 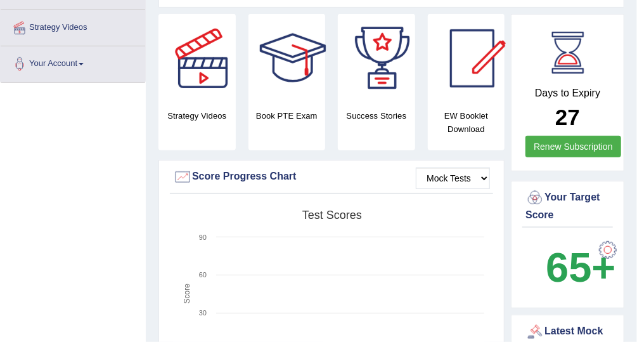 What do you see at coordinates (573, 147) in the screenshot?
I see `a: Renew Subscription` at bounding box center [573, 147].